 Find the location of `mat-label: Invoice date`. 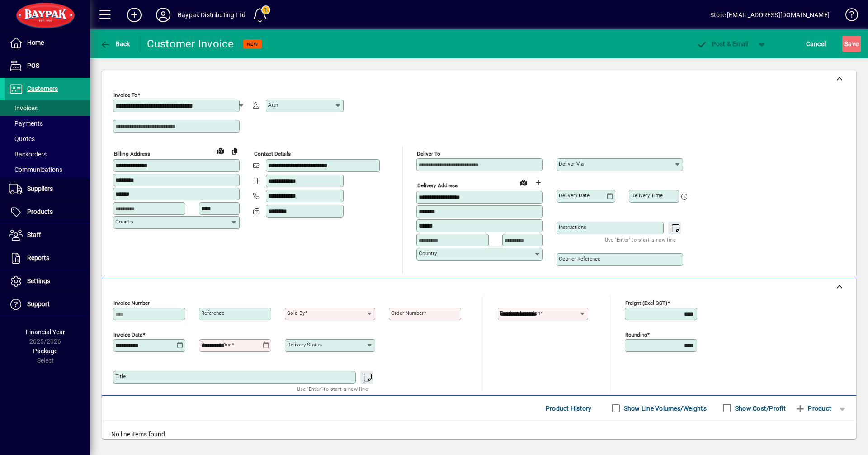

mat-label: Invoice date is located at coordinates (128, 335).